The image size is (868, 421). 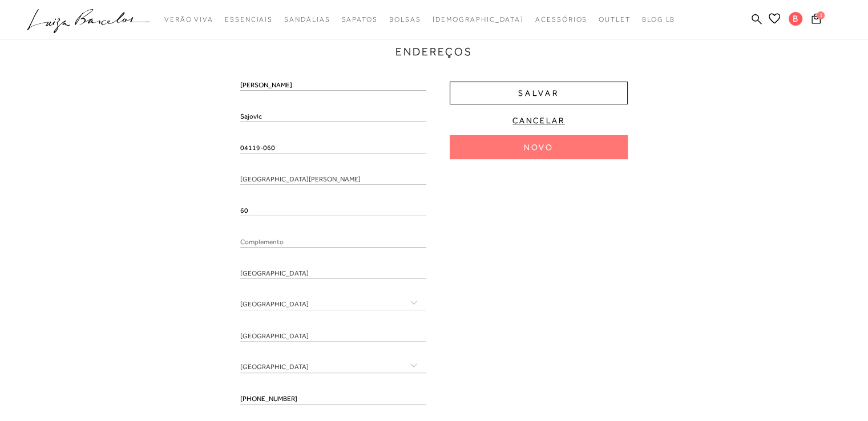 What do you see at coordinates (539, 147) in the screenshot?
I see `button: Novo` at bounding box center [539, 147].